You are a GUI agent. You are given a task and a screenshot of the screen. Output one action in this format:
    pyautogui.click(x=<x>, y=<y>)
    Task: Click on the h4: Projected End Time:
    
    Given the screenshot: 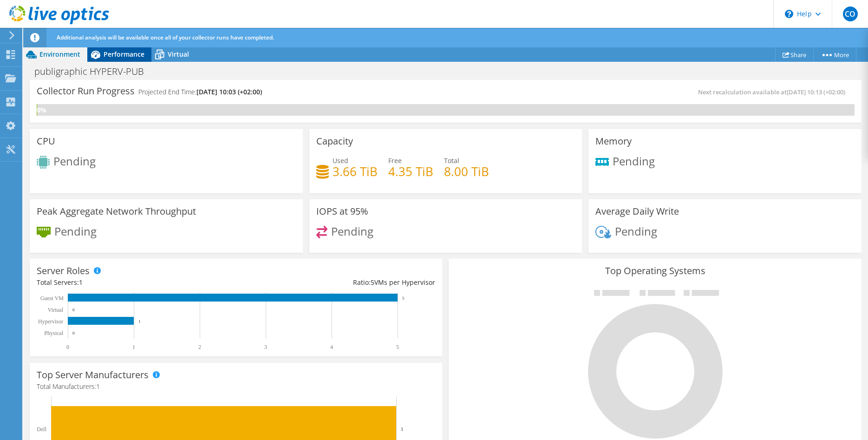 What is the action you would take?
    pyautogui.click(x=200, y=92)
    